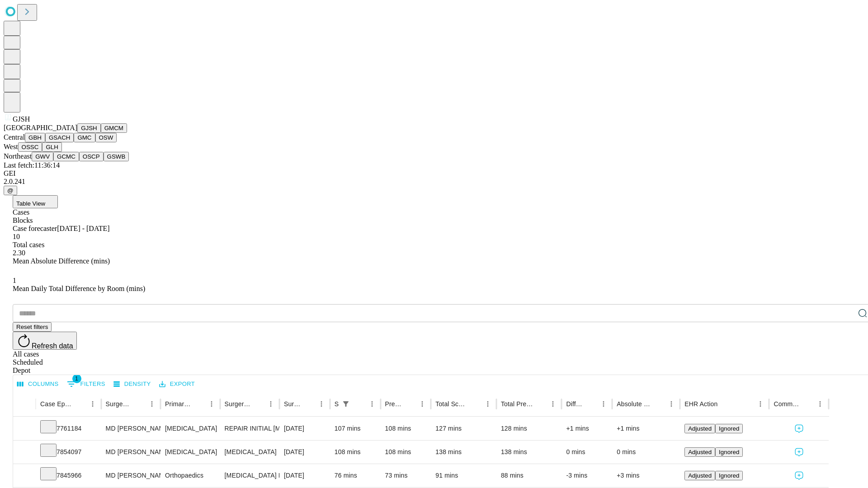 The height and width of the screenshot is (488, 868). Describe the element at coordinates (116, 156) in the screenshot. I see `button: GSWB` at that location.